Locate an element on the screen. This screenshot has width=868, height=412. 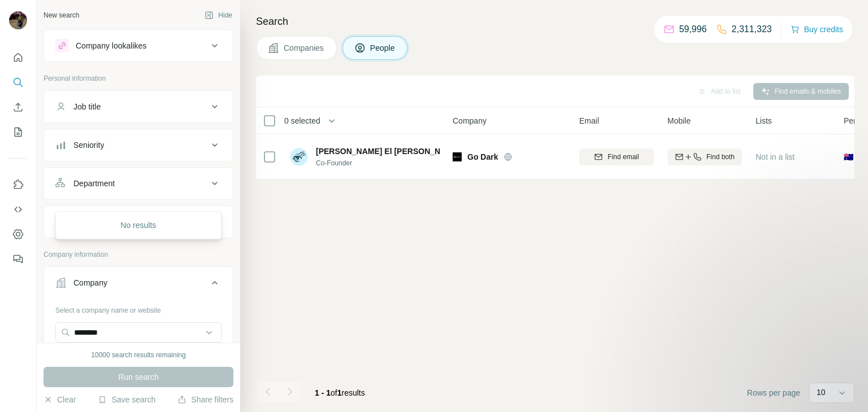
button: Quick start is located at coordinates (18, 57).